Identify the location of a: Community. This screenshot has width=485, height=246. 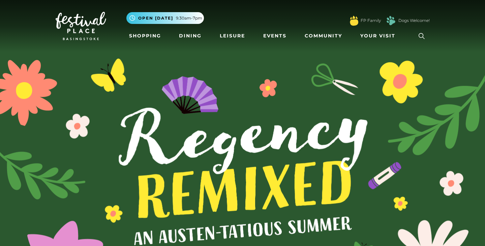
(323, 36).